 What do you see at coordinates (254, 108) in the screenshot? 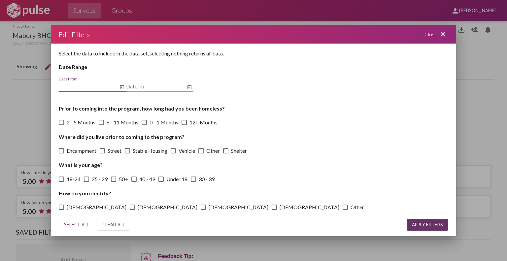
I see `h4: Prior to coming into the program, how long had you been homeless?` at bounding box center [254, 108].